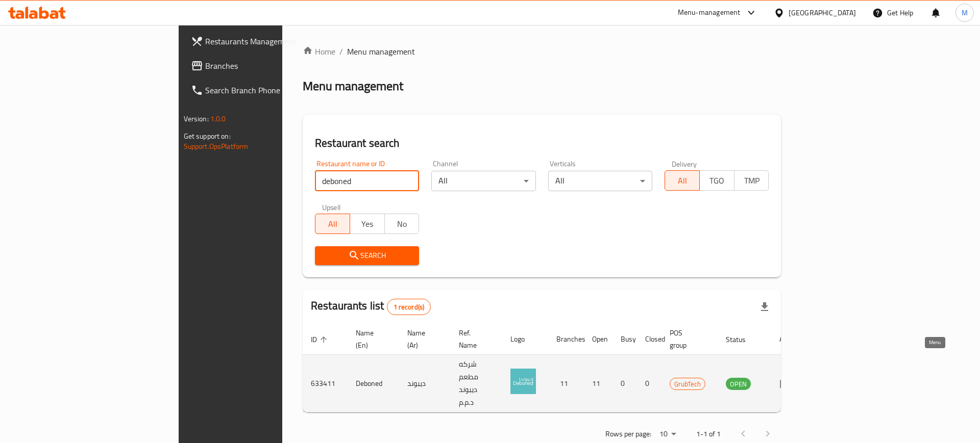  What do you see at coordinates (625, 339) in the screenshot?
I see `th: Busy` at bounding box center [625, 339].